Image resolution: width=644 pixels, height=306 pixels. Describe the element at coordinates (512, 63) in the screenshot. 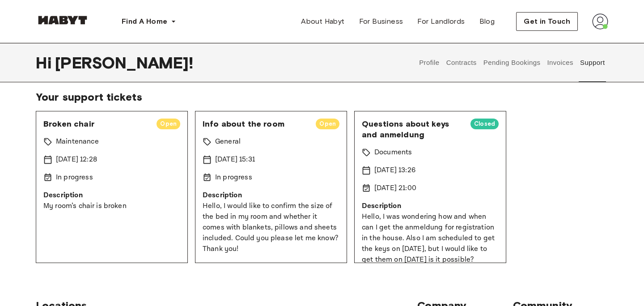

I see `div: user profile tabs` at that location.